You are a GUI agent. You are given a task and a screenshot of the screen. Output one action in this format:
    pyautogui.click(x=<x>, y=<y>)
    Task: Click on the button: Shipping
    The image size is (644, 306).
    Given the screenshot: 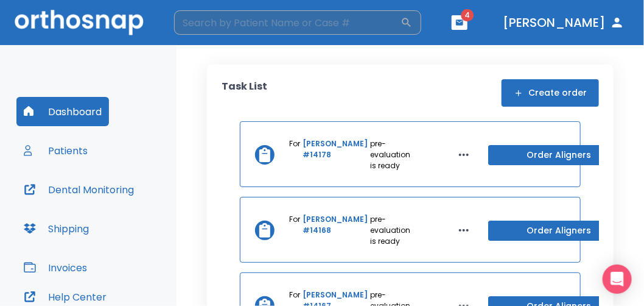 What is the action you would take?
    pyautogui.click(x=56, y=228)
    